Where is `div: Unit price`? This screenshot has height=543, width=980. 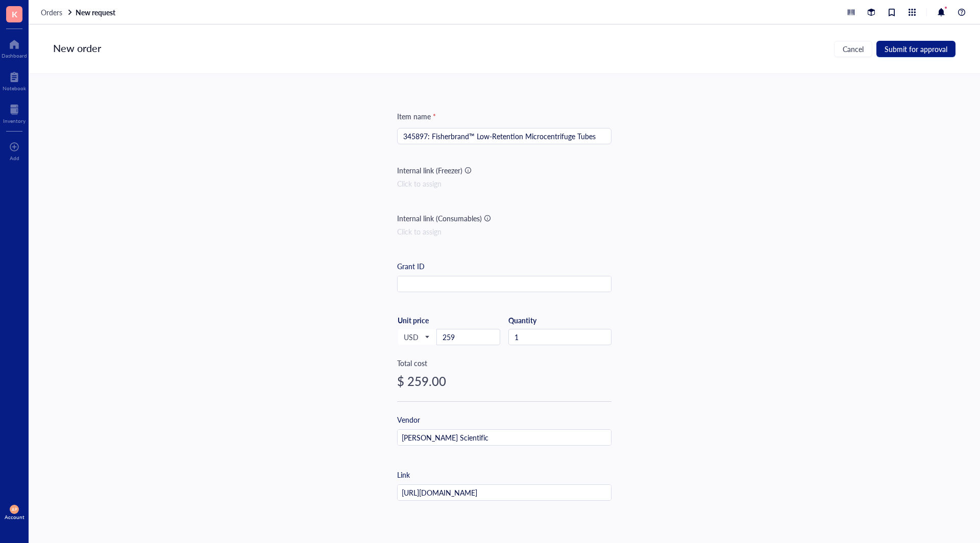
div: Unit price is located at coordinates (429, 321).